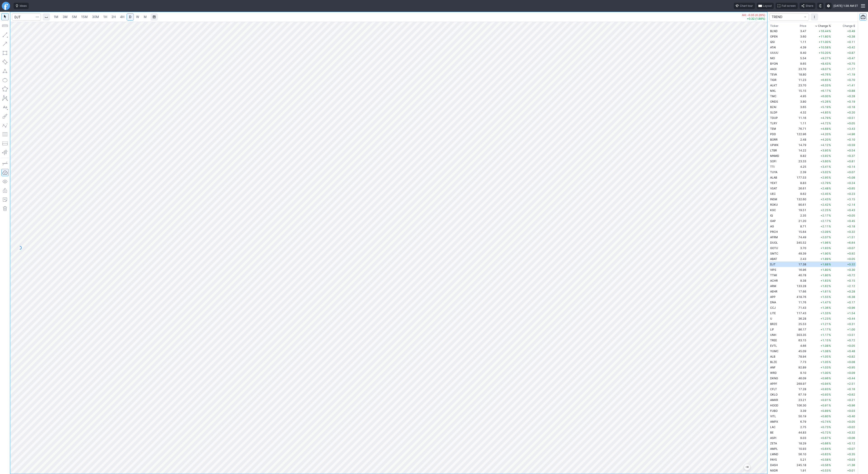 This screenshot has width=868, height=474. I want to click on button: Share, so click(807, 6).